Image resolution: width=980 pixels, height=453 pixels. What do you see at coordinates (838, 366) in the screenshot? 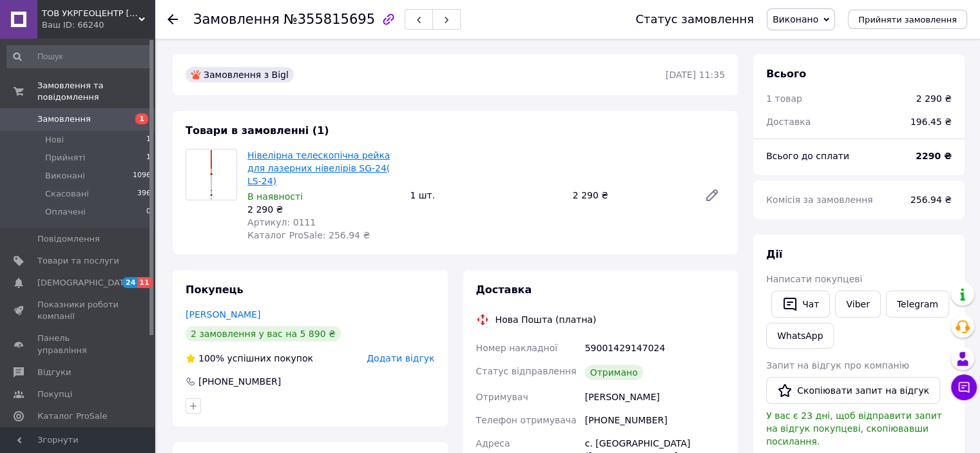
I see `span: Запит на відгук про компанію` at bounding box center [838, 366].